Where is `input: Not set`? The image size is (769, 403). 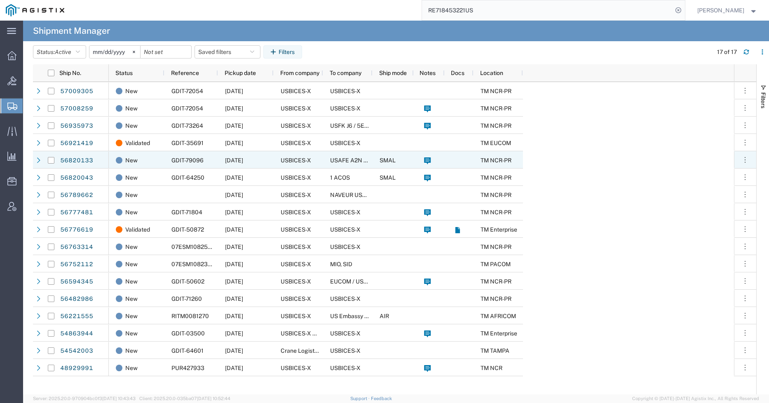
input: Not set is located at coordinates (166, 52).